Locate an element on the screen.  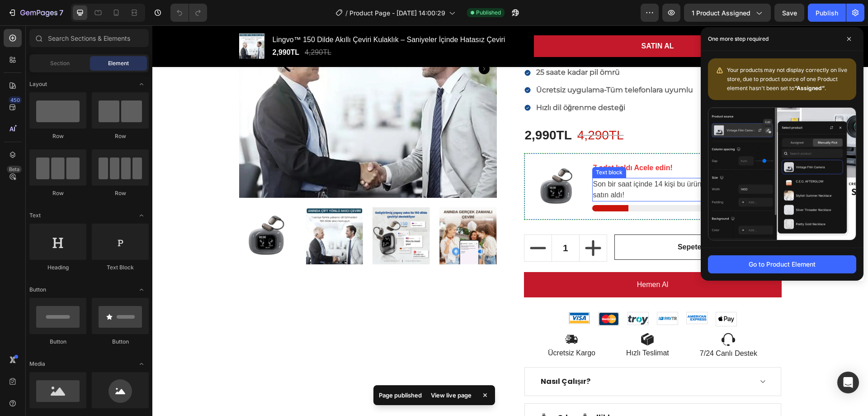
p: Hızlı dil öğrenme desteği is located at coordinates (462, 82).